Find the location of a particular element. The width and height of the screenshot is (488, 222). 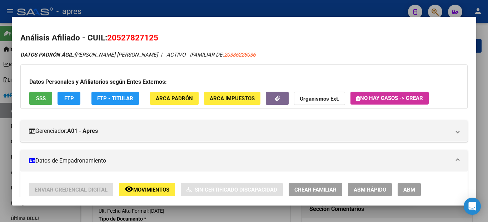

button: No hay casos -> Crear is located at coordinates (390, 98).